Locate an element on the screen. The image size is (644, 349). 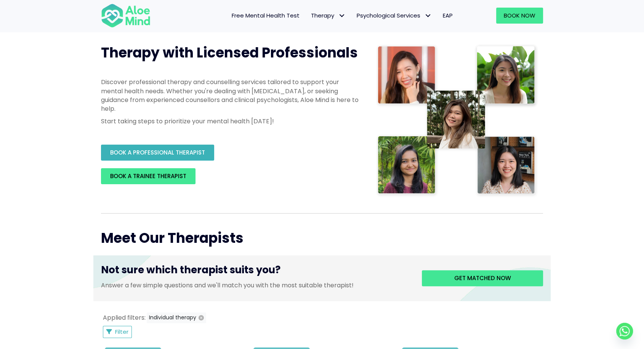
button: Filter Listings is located at coordinates (118, 332).